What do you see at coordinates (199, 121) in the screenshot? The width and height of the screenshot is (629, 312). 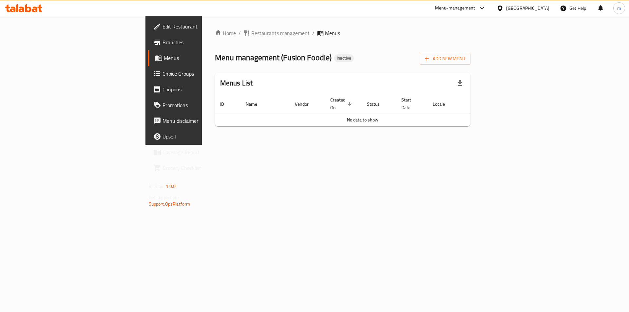 I see `a: Menu disclaimer` at bounding box center [199, 121].